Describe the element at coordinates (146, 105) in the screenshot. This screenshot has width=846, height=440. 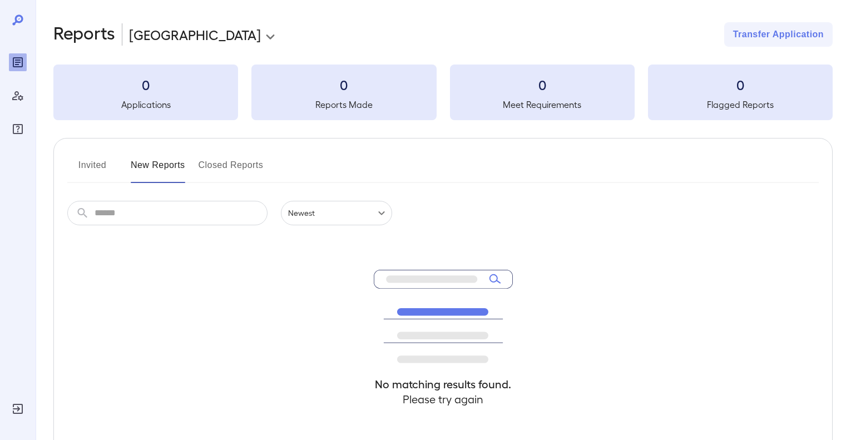
I see `h5: Applications` at that location.